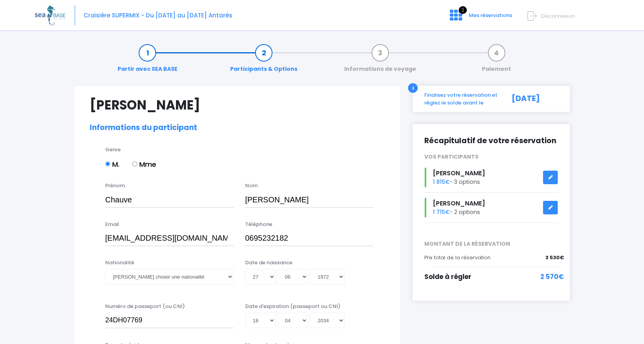  What do you see at coordinates (441, 212) in the screenshot?
I see `span: 1 715€` at bounding box center [441, 212].